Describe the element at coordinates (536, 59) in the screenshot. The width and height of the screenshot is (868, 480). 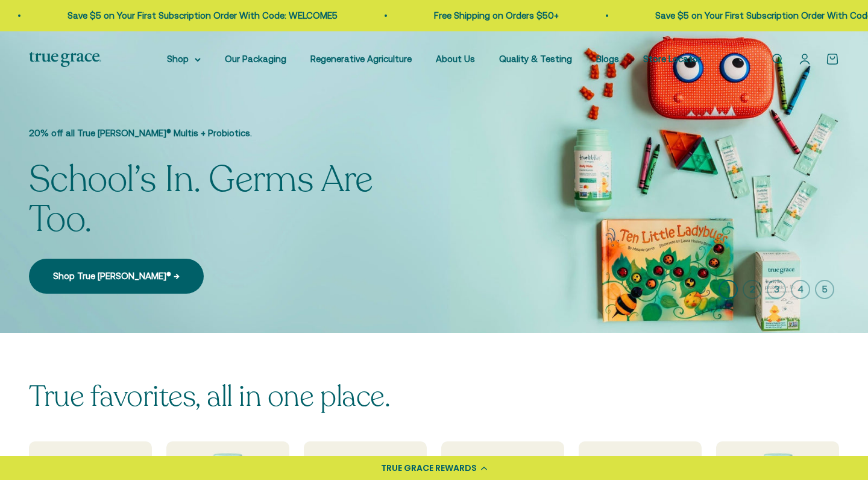
I see `a: Quality & Testing` at that location.